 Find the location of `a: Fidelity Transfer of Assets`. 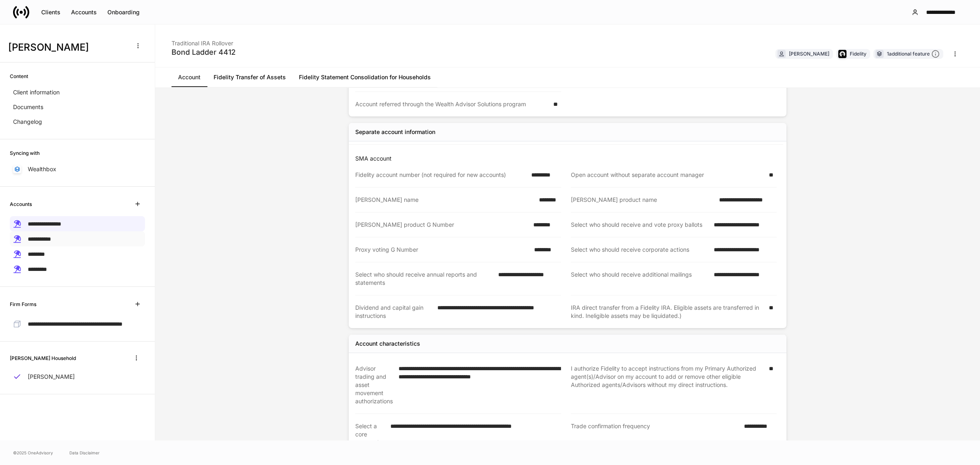

a: Fidelity Transfer of Assets is located at coordinates (249, 77).